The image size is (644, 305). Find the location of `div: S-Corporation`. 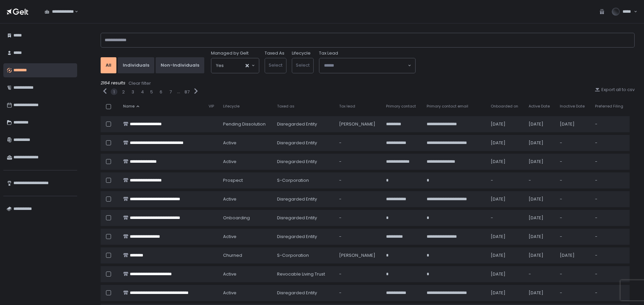

div: S-Corporation is located at coordinates (303, 181).